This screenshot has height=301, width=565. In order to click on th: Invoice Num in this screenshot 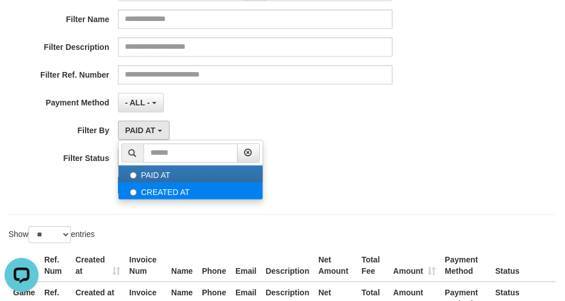, I will do `click(146, 266)`.